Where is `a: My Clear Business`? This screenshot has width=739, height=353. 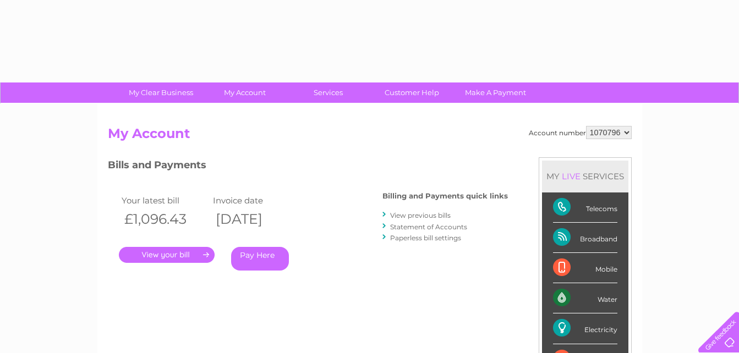 a: My Clear Business is located at coordinates (161, 92).